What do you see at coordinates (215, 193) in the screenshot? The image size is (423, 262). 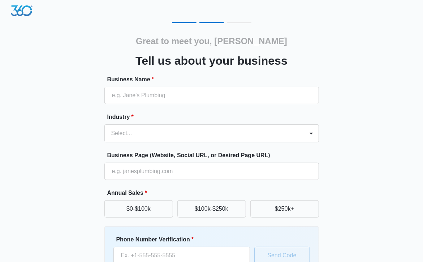 I see `label: Annual Sales` at bounding box center [215, 193].